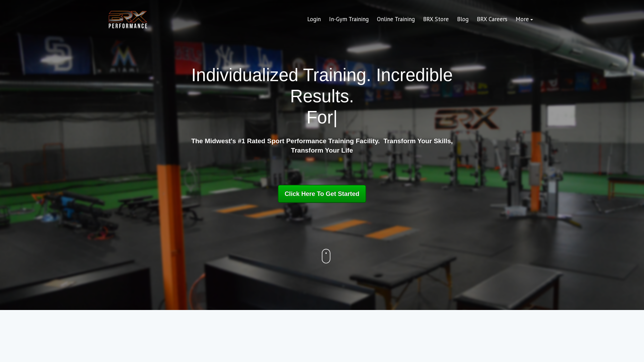 Image resolution: width=644 pixels, height=362 pixels. I want to click on img: BRX Transparent Logo-2, so click(128, 20).